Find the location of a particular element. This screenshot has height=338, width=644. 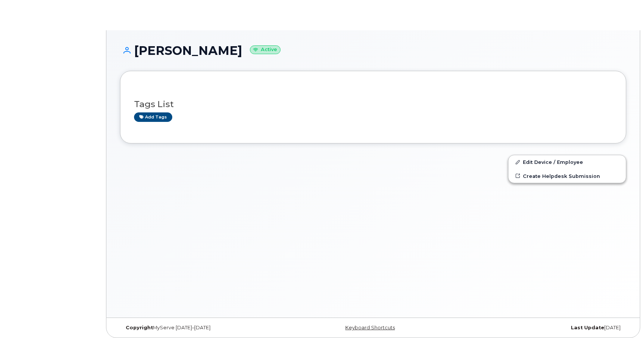

a: Create Helpdesk Submission is located at coordinates (567, 176).